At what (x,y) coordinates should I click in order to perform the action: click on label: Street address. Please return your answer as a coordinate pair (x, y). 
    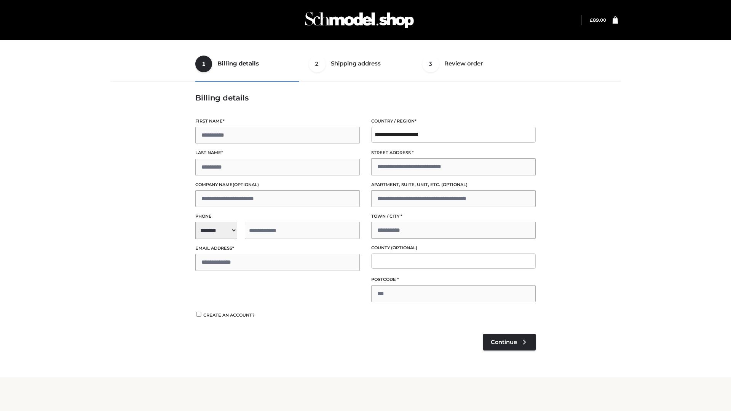
    Looking at the image, I should click on (454, 153).